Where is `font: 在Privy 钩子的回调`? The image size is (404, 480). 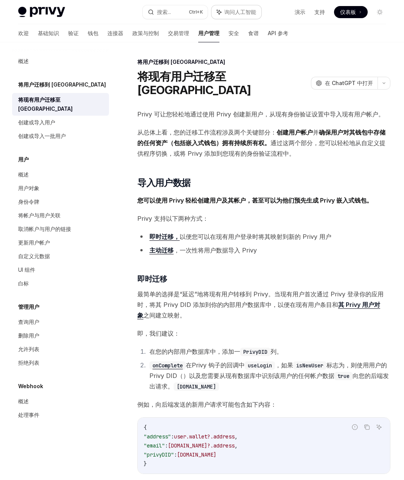 font: 在Privy 钩子的回调 is located at coordinates (212, 365).